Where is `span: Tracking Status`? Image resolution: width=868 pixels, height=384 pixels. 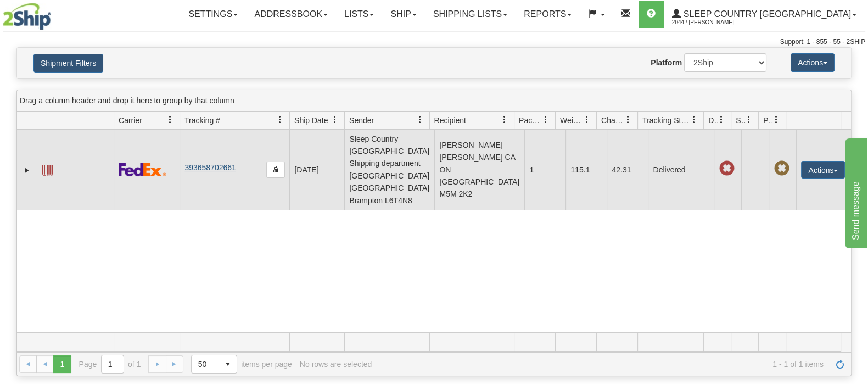 span: Tracking Status is located at coordinates (666, 120).